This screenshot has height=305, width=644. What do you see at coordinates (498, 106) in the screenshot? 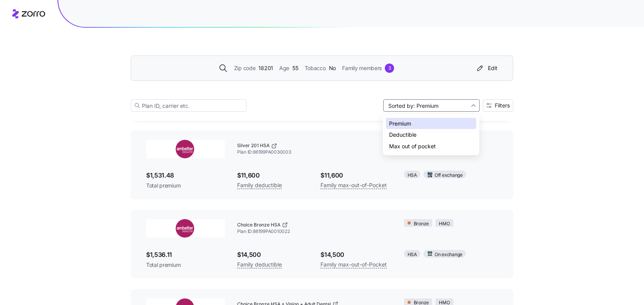
I see `button: Filters` at bounding box center [498, 106].